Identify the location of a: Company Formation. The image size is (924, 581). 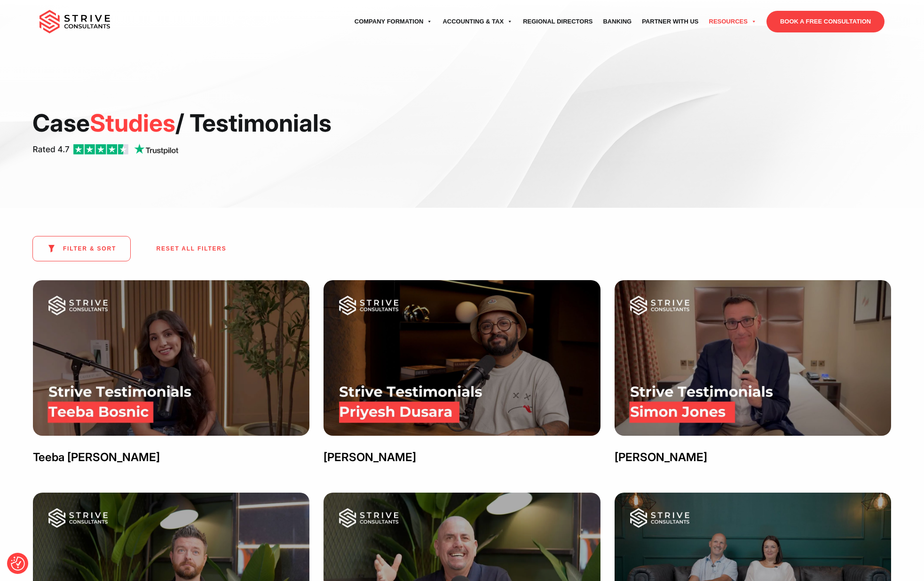
(393, 21).